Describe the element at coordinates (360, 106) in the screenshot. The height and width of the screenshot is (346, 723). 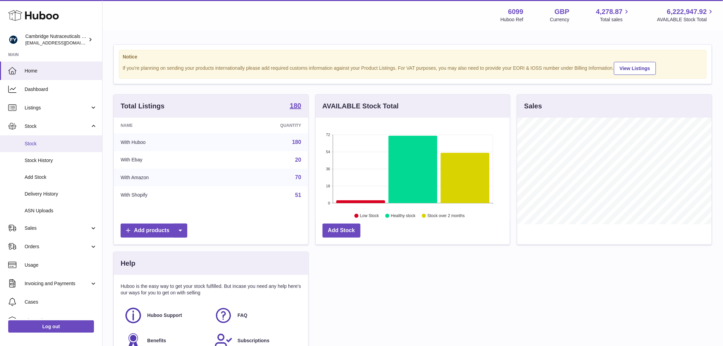
I see `h3: AVAILABLE Stock Total` at that location.